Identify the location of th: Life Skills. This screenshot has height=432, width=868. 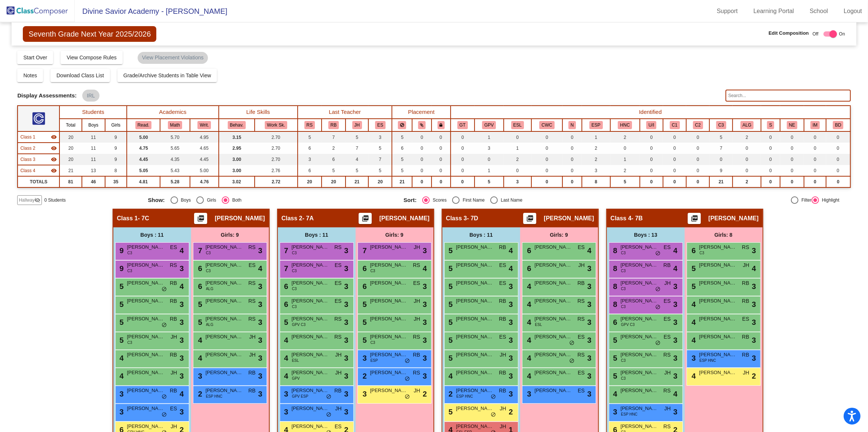
(258, 112).